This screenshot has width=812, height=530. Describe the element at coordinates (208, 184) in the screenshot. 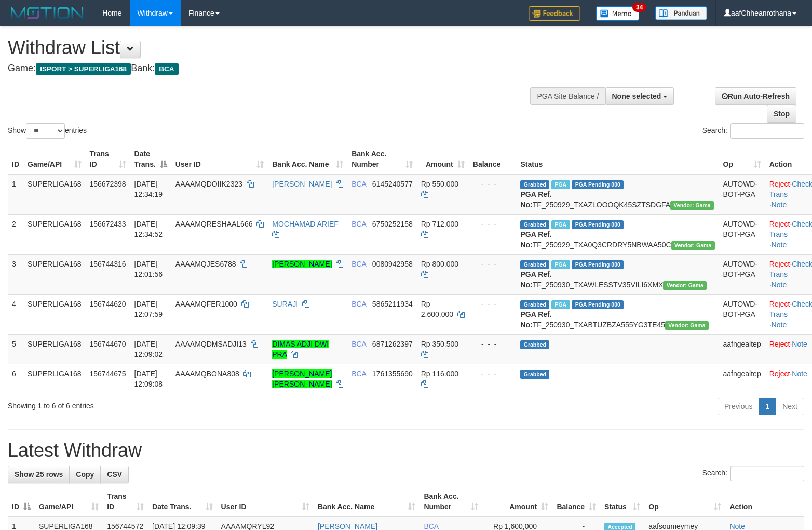

I see `span: AAAAMQDOIIK2323` at that location.